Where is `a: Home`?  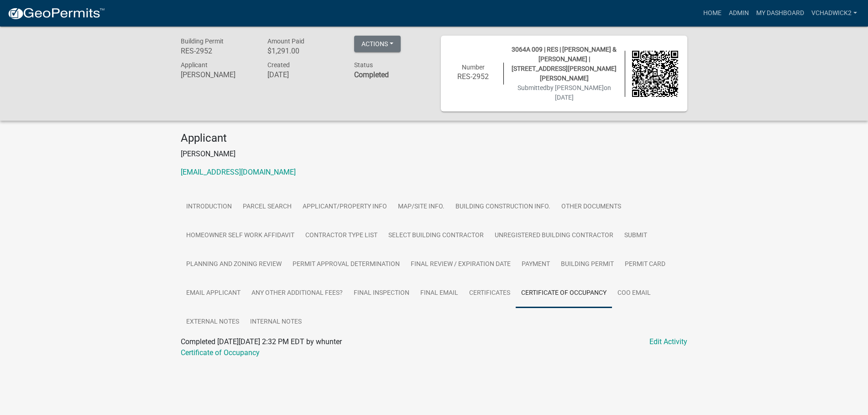
a: Home is located at coordinates (712, 14).